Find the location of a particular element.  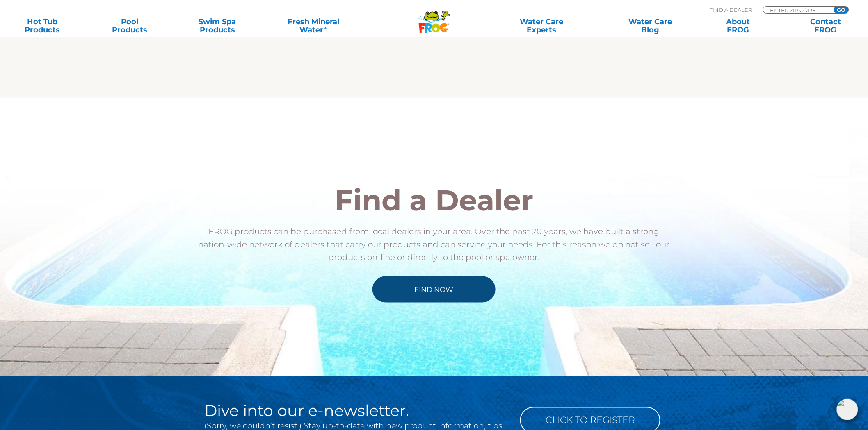

input: Zip Code Form is located at coordinates (797, 10).